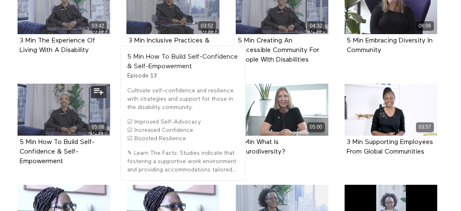  Describe the element at coordinates (389, 147) in the screenshot. I see `a: 3 Min Supporting Employees From Global Communities` at that location.